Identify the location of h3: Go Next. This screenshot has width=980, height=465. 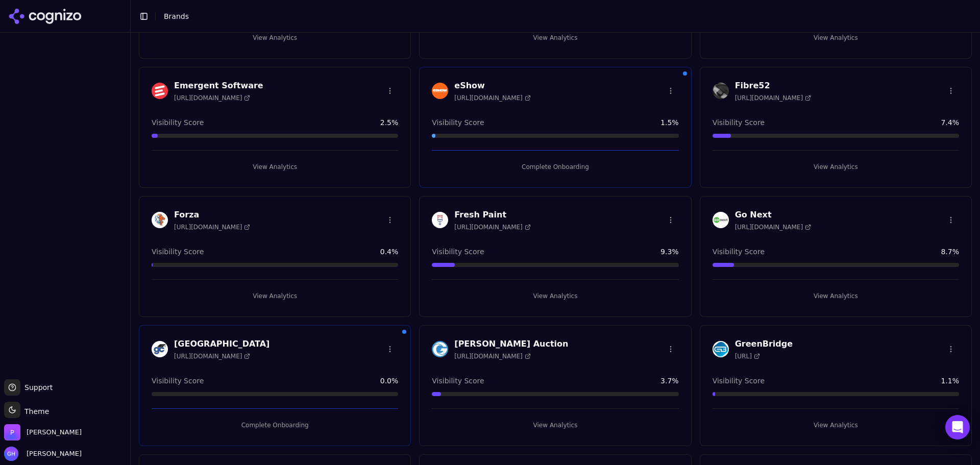
(773, 215).